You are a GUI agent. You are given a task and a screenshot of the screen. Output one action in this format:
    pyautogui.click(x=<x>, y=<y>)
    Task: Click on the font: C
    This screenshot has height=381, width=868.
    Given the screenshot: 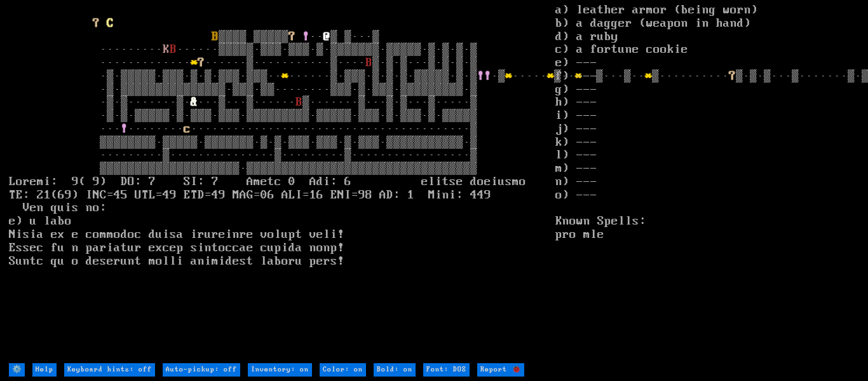 What is the action you would take?
    pyautogui.click(x=110, y=23)
    